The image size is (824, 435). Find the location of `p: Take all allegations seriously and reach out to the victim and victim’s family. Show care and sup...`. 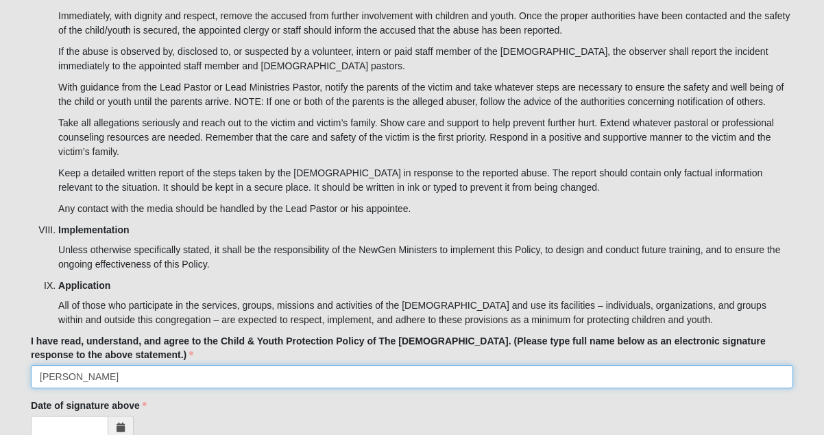

p: Take all allegations seriously and reach out to the victim and victim’s family. Show care and sup... is located at coordinates (426, 137).